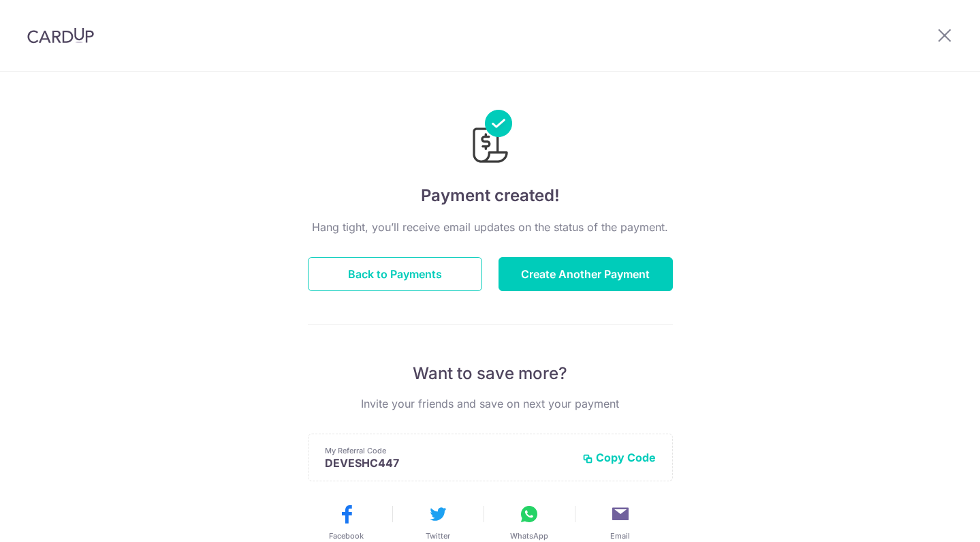 The image size is (980, 542). Describe the element at coordinates (395, 274) in the screenshot. I see `button: Back to Payments` at that location.